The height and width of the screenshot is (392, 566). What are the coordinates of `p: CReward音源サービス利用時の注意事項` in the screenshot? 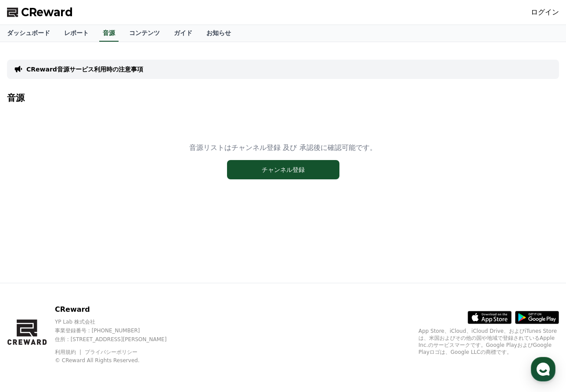 It's located at (85, 69).